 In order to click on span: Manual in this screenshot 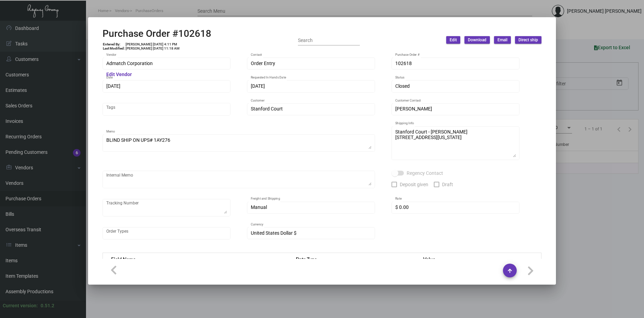, I will do `click(259, 207)`.